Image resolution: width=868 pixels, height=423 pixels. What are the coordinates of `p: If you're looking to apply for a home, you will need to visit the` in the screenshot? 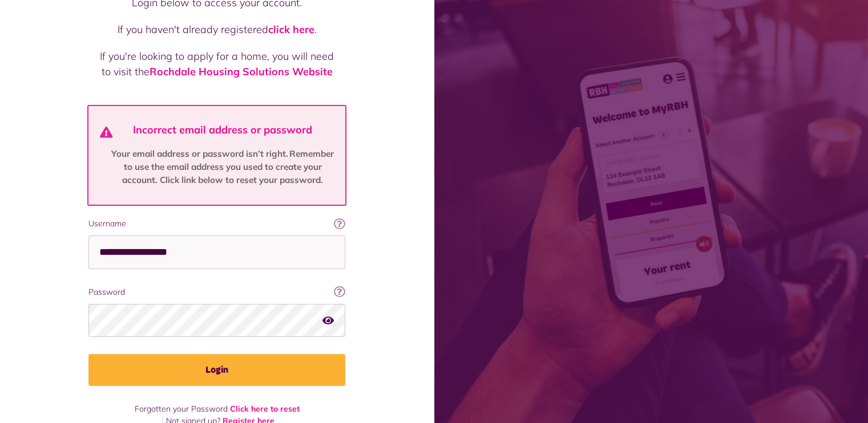 It's located at (217, 64).